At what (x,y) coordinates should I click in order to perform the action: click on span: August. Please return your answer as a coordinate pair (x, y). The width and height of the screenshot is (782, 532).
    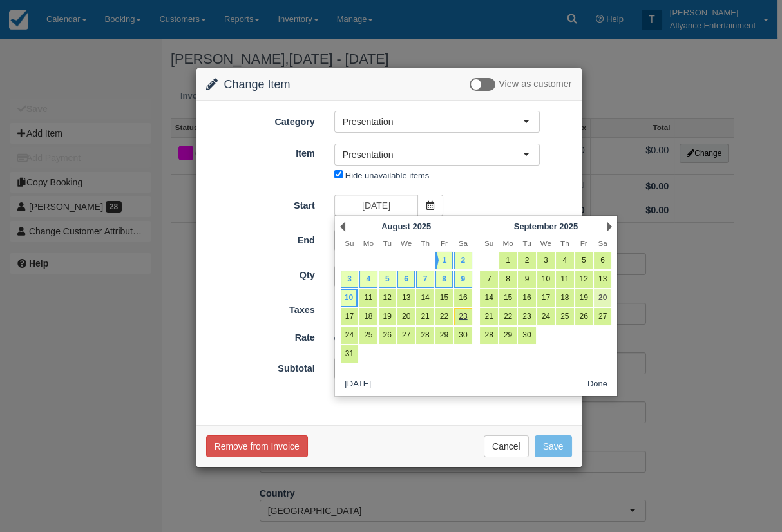
    Looking at the image, I should click on (396, 226).